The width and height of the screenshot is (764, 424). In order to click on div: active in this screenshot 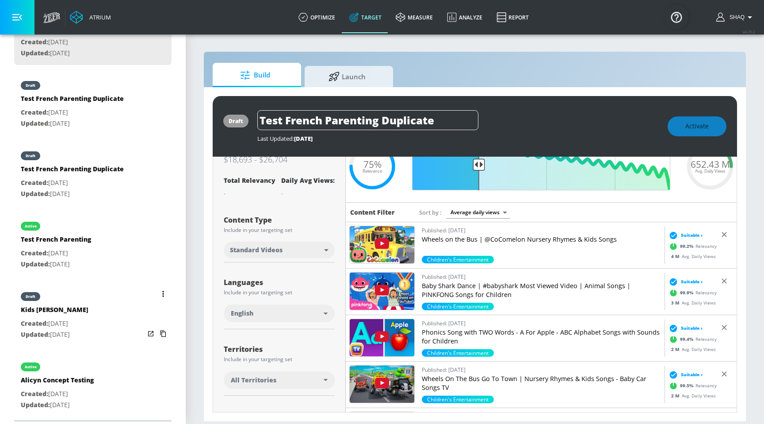, I will do `click(31, 226)`.